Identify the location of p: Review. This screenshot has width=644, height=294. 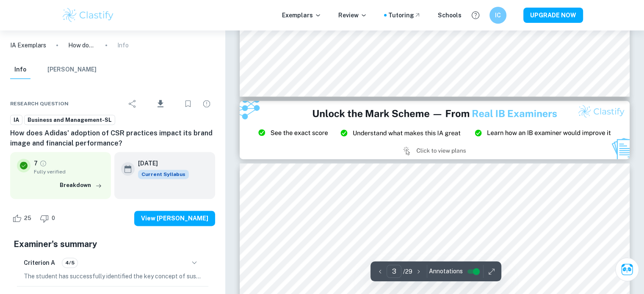
(353, 15).